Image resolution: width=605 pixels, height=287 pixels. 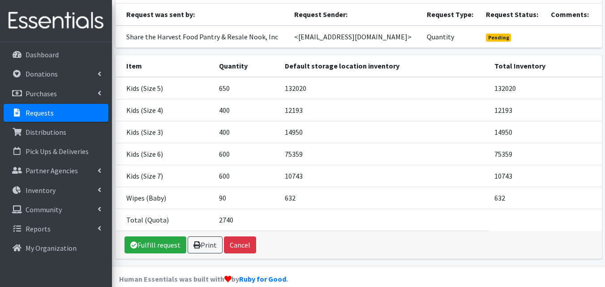 What do you see at coordinates (57, 151) in the screenshot?
I see `p: Pick Ups & Deliveries` at bounding box center [57, 151].